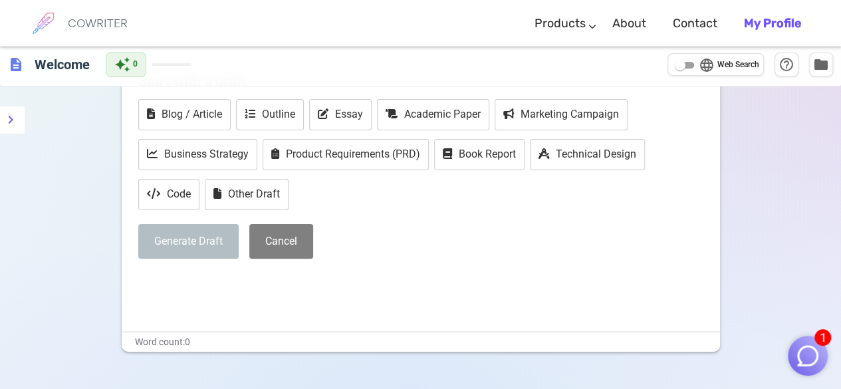 The height and width of the screenshot is (389, 841). What do you see at coordinates (561, 114) in the screenshot?
I see `button: Marketing Campaign` at bounding box center [561, 114].